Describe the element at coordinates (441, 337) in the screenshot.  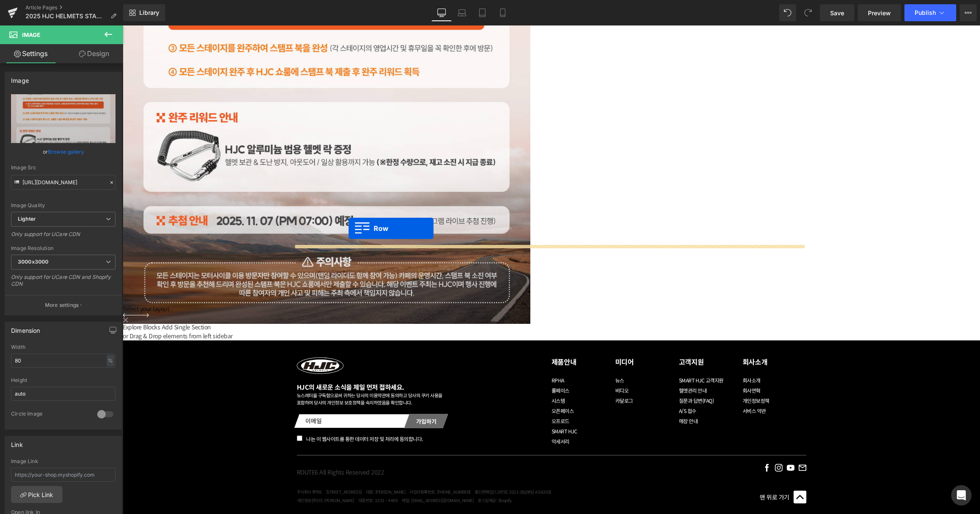
I see `h2: 제품안내` at that location.